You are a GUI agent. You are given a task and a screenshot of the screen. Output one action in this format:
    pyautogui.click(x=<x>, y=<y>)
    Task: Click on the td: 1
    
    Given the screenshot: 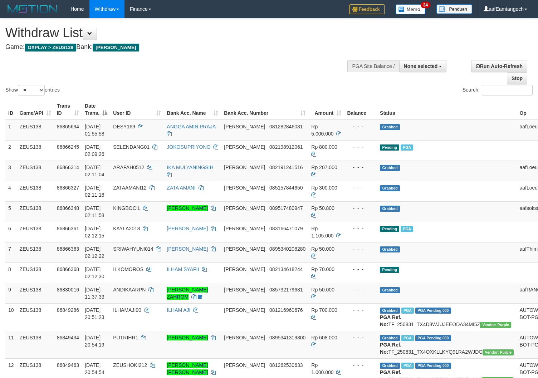 What is the action you would take?
    pyautogui.click(x=11, y=130)
    